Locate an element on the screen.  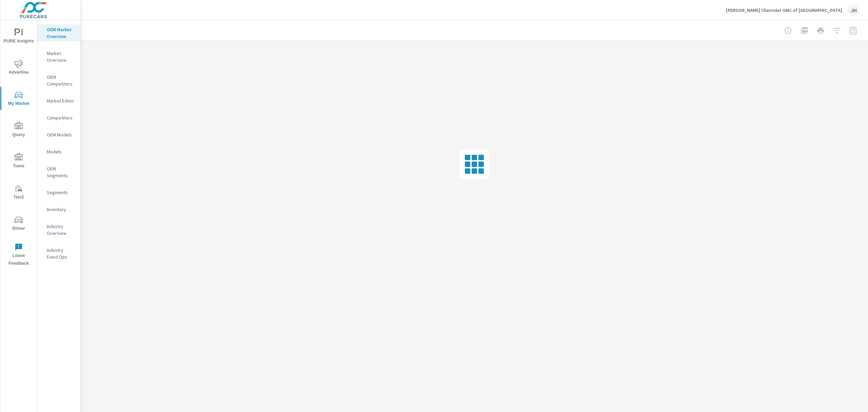
p: OEM Market Overview is located at coordinates (61, 33).